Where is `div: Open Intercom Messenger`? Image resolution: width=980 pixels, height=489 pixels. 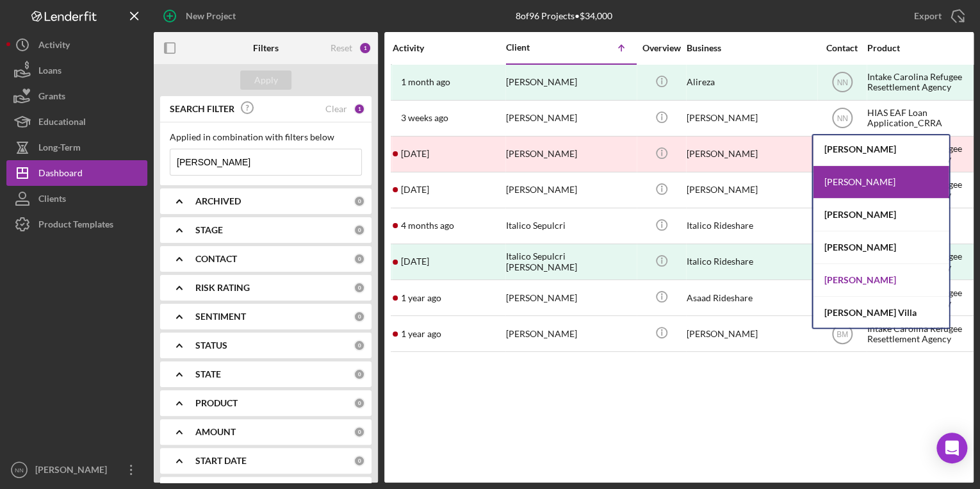 div: Open Intercom Messenger is located at coordinates (952, 448).